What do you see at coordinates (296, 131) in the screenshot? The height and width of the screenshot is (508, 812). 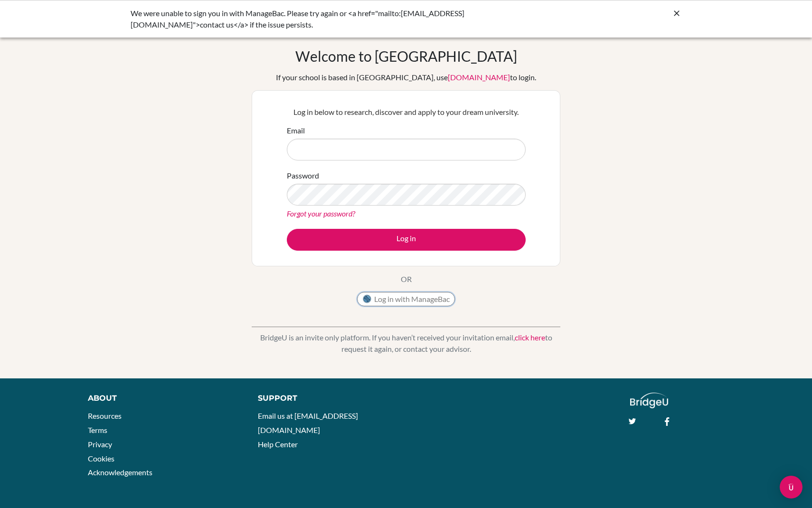 I see `label: Email` at bounding box center [296, 131].